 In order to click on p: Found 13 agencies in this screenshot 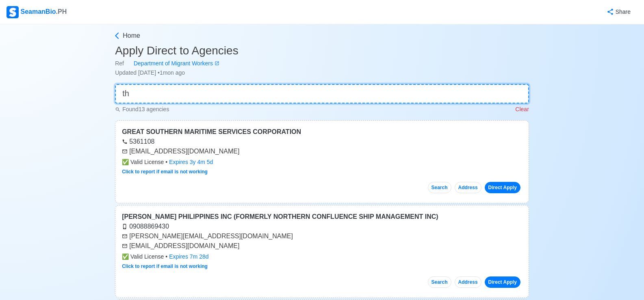, I will do `click(142, 109)`.